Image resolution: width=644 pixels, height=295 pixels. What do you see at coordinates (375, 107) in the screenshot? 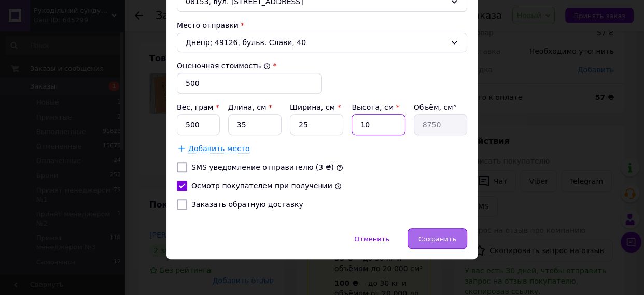
I see `label: Высота, см` at bounding box center [375, 107].